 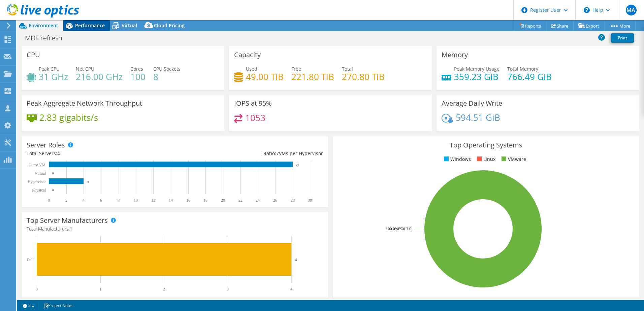 What do you see at coordinates (252, 68) in the screenshot?
I see `span: Used` at bounding box center [252, 68].